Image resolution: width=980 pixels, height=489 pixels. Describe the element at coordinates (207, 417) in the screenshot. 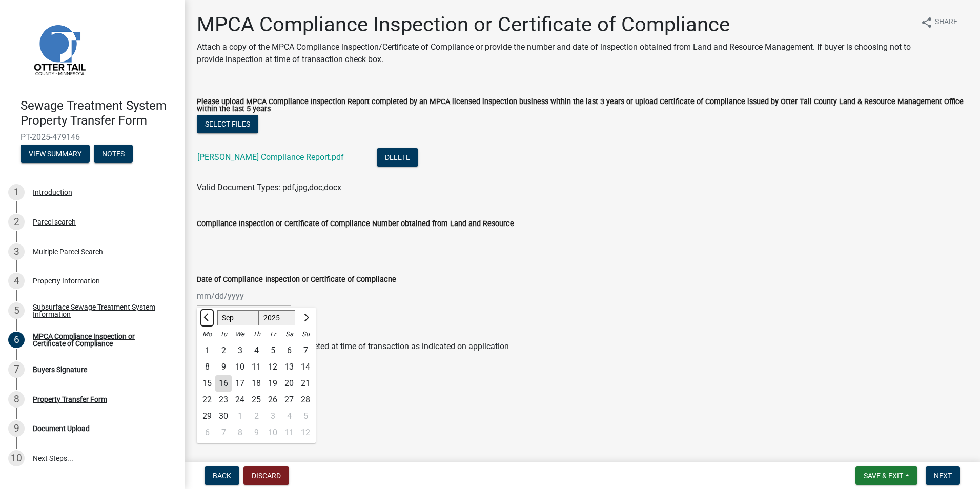

I see `div: Monday, September 29, 2025` at that location.